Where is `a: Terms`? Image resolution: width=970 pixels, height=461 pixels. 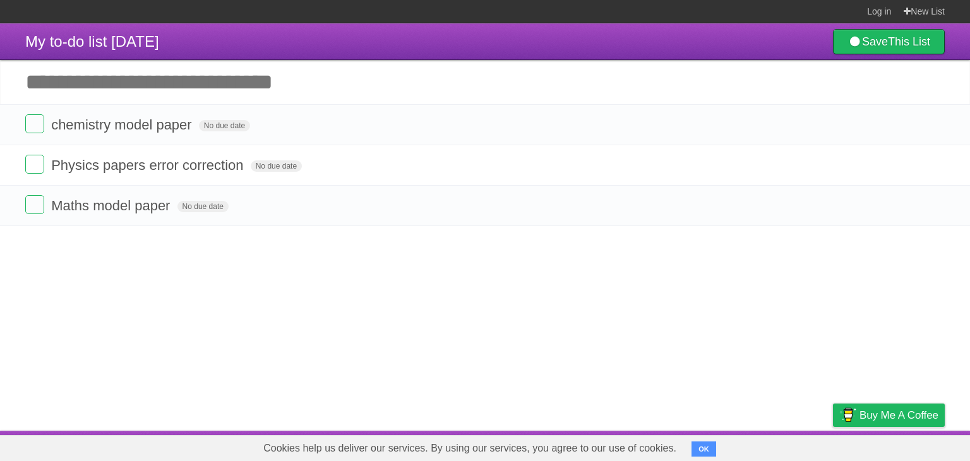
a: Terms is located at coordinates (787, 446).